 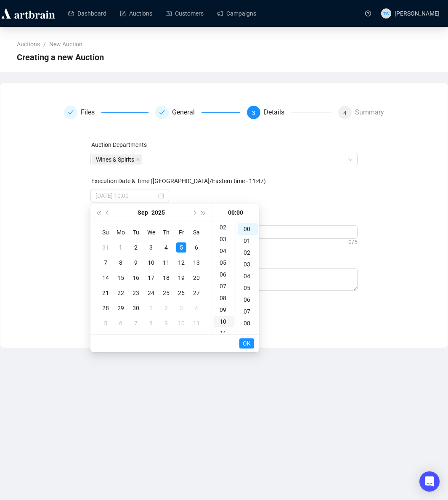 I want to click on div: 21, so click(x=106, y=293).